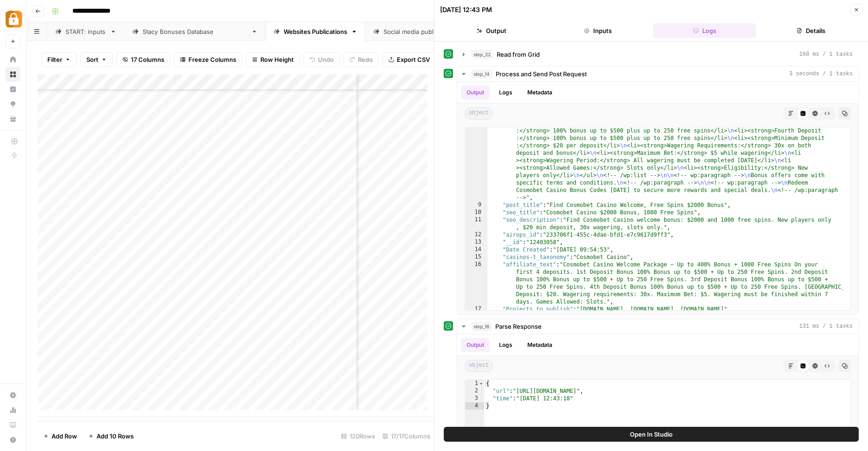  What do you see at coordinates (476, 205) in the screenshot?
I see `div: 9` at bounding box center [476, 205].